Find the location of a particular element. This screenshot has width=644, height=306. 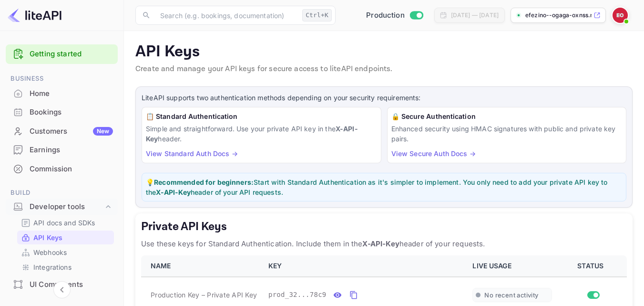

a: API docs and SDKs is located at coordinates (65, 222).